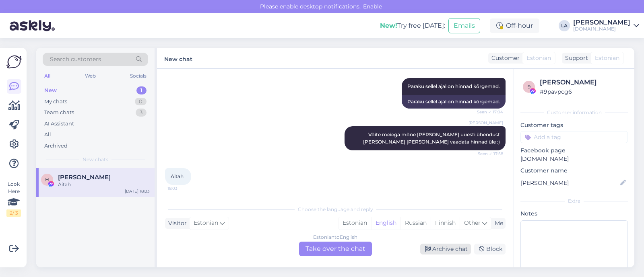 Image resolution: width=644 pixels, height=277 pixels. I want to click on div: My chats, so click(56, 102).